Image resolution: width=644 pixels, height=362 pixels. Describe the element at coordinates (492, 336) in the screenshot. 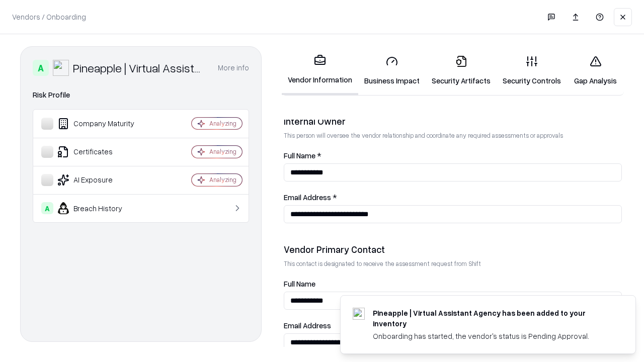

I see `div: Onboarding has started, the vendor's status is Pending Approval.` at that location.